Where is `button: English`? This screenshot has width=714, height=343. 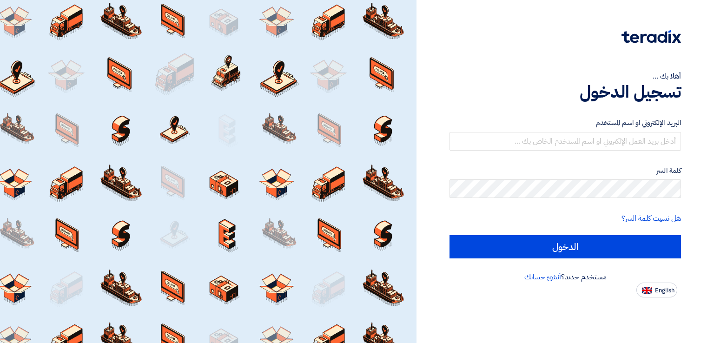 button: English is located at coordinates (657, 290).